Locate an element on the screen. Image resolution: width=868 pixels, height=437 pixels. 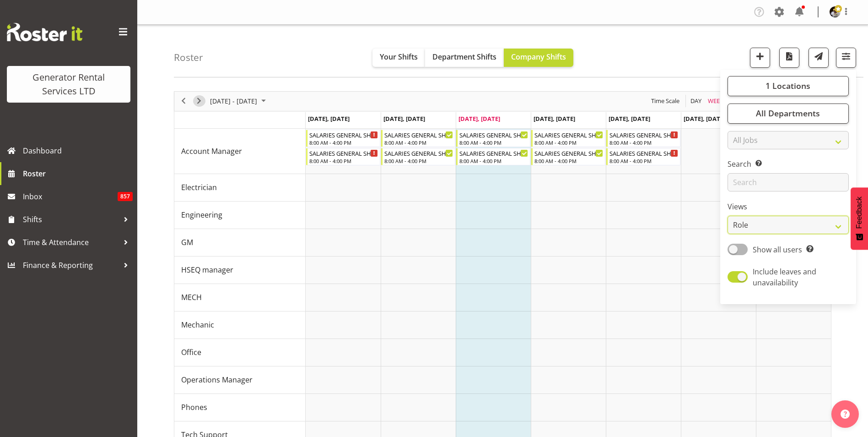
button: 1 Locations is located at coordinates (788, 86).